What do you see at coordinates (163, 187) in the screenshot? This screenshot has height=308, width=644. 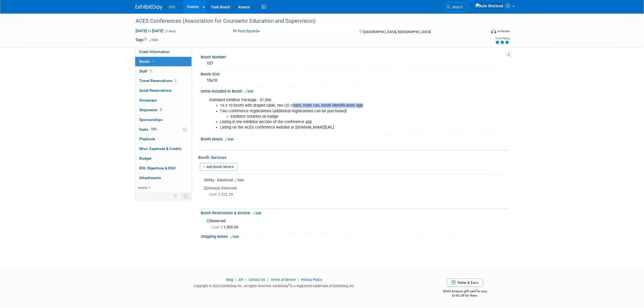 I see `a: more` at bounding box center [163, 187].